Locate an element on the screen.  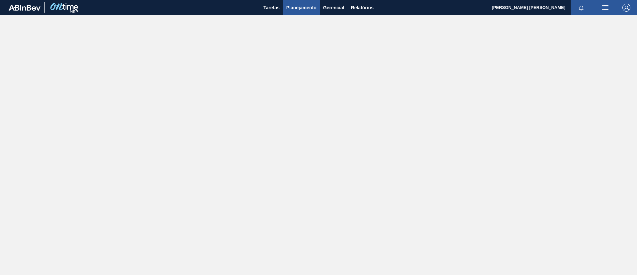
span: Relatórios is located at coordinates (362, 8).